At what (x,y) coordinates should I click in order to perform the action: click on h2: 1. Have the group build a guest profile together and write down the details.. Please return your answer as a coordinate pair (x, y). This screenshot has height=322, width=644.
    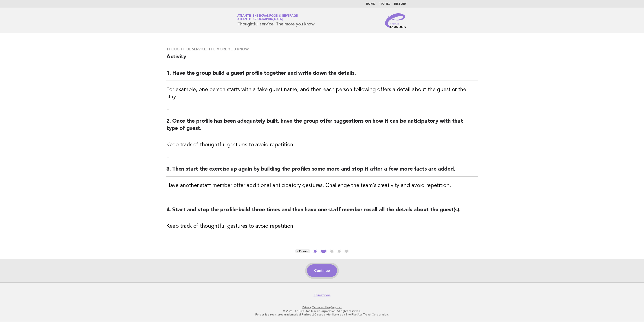
    Looking at the image, I should click on (322, 75).